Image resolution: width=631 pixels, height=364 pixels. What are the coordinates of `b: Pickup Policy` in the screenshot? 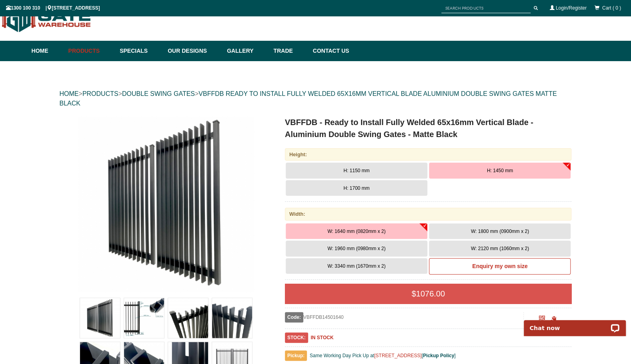 It's located at (439, 356).